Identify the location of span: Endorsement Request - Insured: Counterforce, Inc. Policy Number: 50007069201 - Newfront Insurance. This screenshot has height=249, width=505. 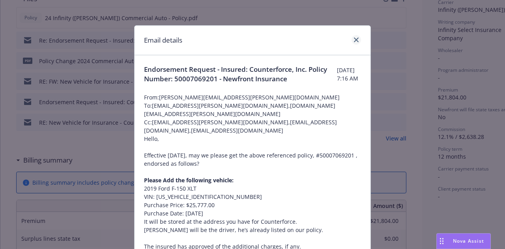
(240, 74).